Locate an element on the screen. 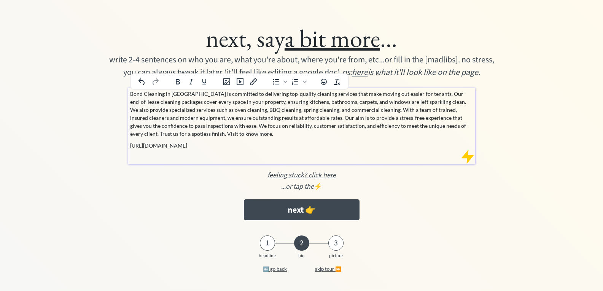 This screenshot has height=291, width=603. div: 3 is located at coordinates (336, 243).